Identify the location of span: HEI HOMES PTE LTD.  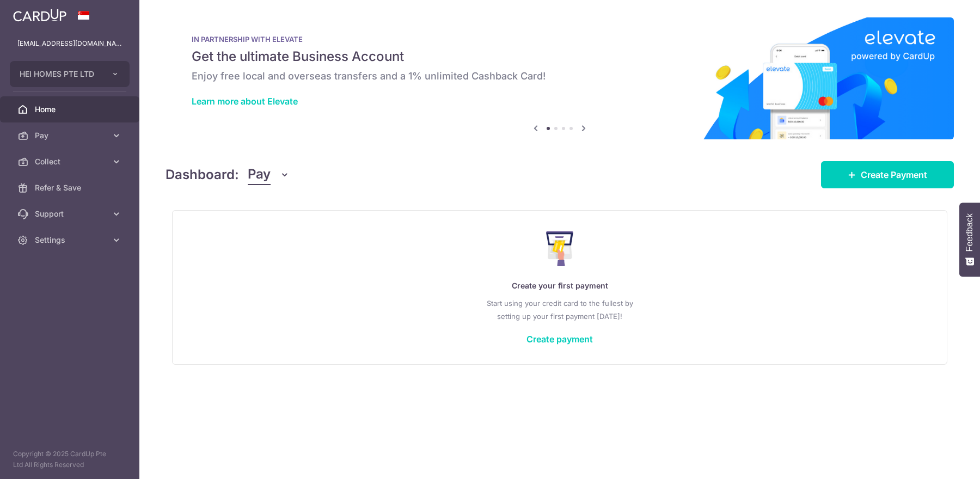
(60, 74).